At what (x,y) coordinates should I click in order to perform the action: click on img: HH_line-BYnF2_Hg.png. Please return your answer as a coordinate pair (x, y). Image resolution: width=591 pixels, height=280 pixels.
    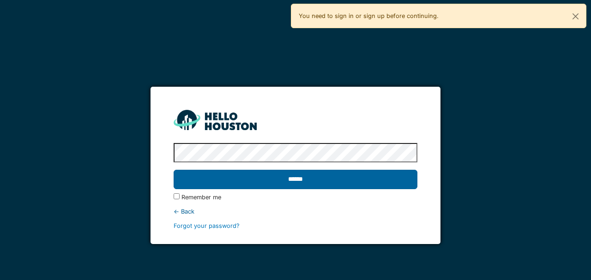
    Looking at the image, I should click on (215, 120).